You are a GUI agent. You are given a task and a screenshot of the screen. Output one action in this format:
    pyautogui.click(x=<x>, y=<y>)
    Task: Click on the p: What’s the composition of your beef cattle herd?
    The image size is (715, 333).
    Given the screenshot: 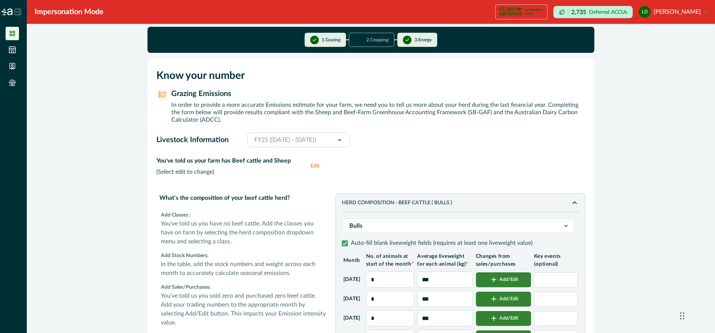 What is the action you would take?
    pyautogui.click(x=243, y=198)
    